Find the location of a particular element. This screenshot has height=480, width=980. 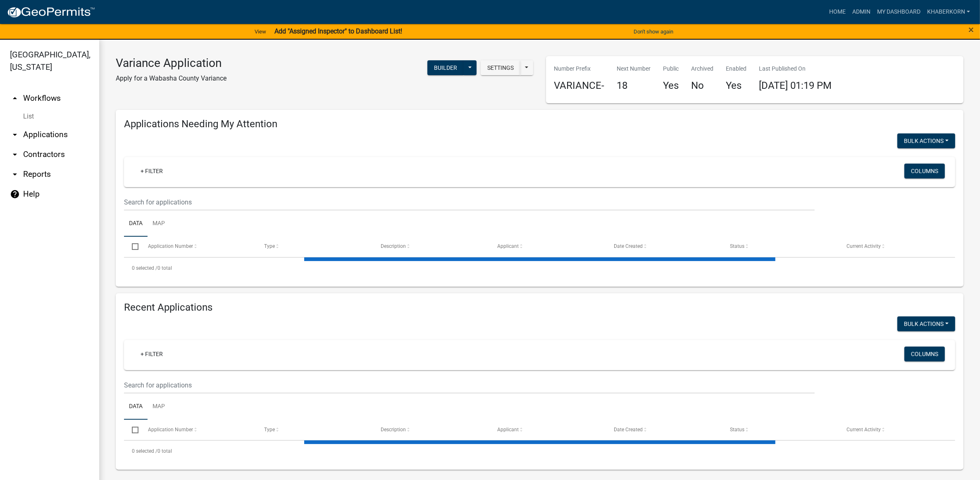

a: My Dashboard is located at coordinates (899, 12).